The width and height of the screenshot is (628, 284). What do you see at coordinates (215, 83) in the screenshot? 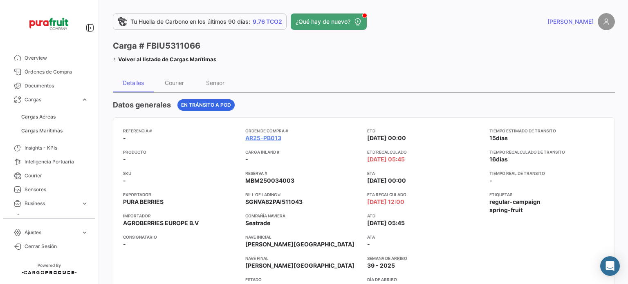
I see `div: Sensor` at bounding box center [215, 83].